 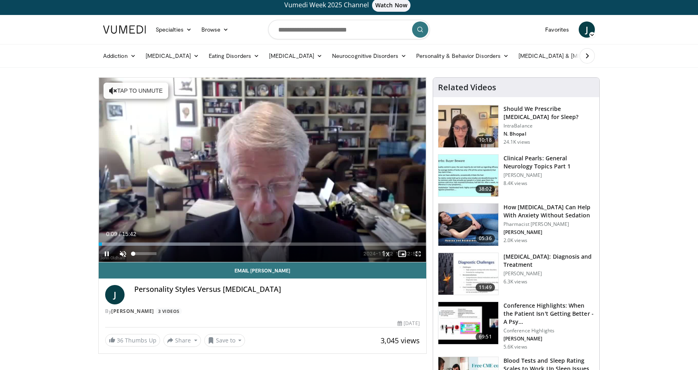 What do you see at coordinates (549, 331) in the screenshot?
I see `p: Conference Highlights` at bounding box center [549, 331].